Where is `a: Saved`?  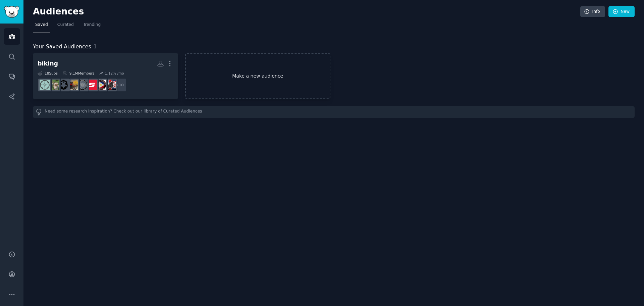
a: Saved is located at coordinates (42, 26).